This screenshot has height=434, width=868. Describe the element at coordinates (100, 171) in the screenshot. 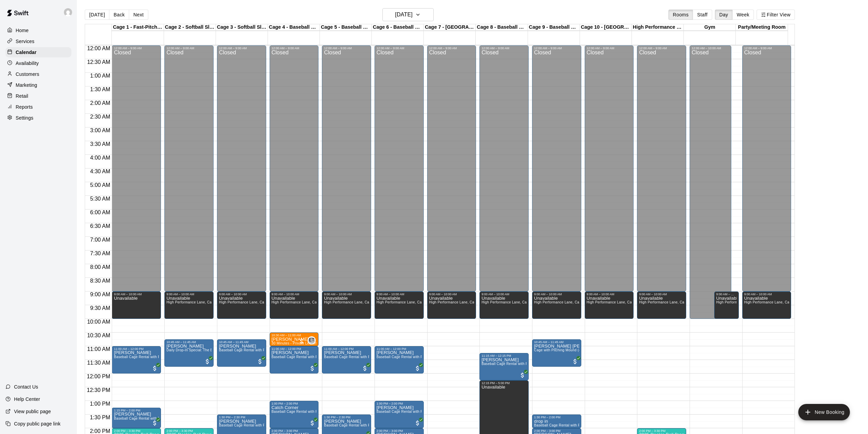

I see `span: 4:30 AM` at that location.